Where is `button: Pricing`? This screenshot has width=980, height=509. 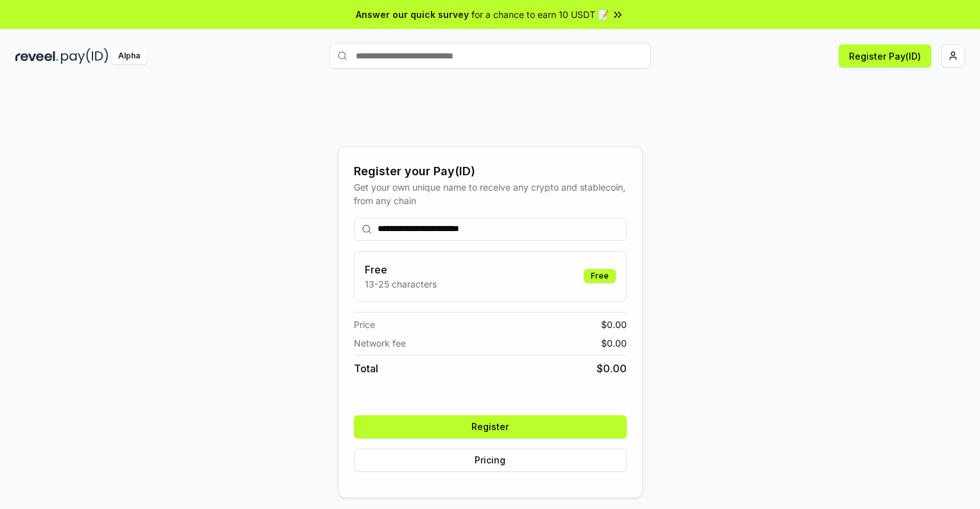 button: Pricing is located at coordinates (490, 460).